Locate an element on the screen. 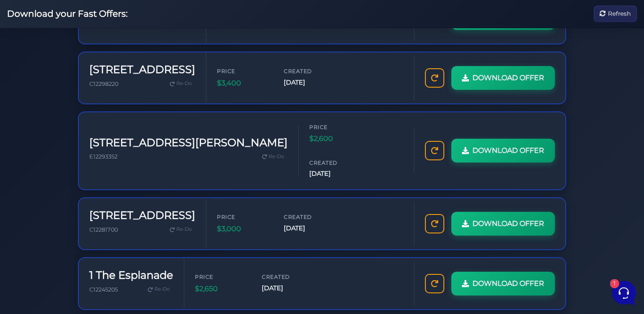  button: Home is located at coordinates (34, 243).